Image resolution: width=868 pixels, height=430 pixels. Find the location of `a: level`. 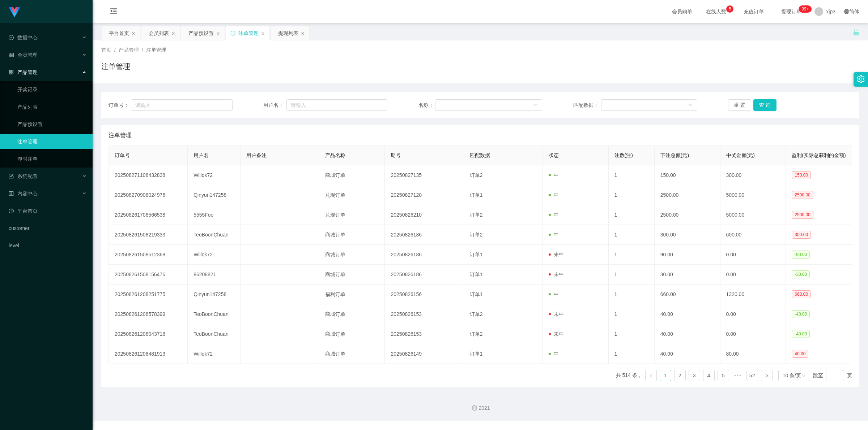

a: level is located at coordinates (48, 246).